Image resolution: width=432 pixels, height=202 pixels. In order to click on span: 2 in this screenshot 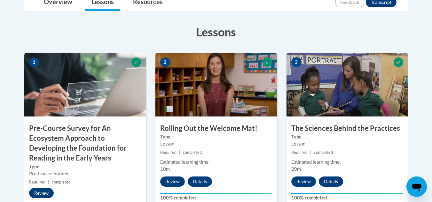, I will do `click(165, 62)`.